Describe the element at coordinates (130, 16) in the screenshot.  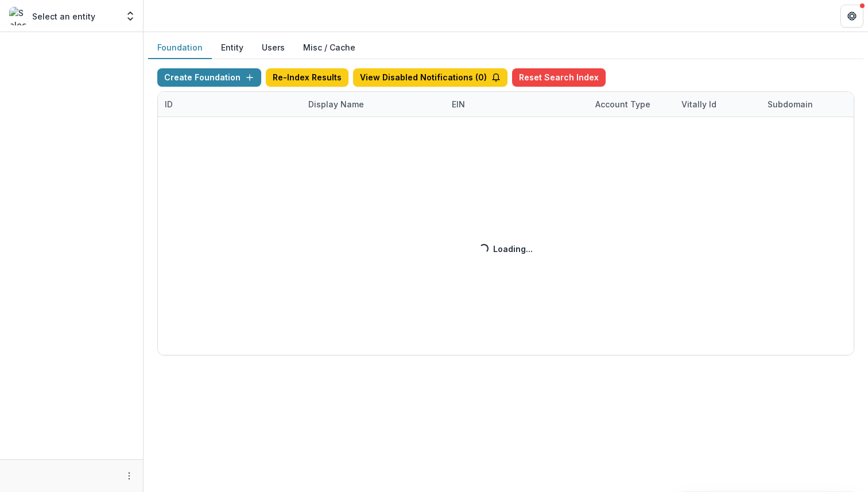
I see `button: Open entity switcher` at that location.